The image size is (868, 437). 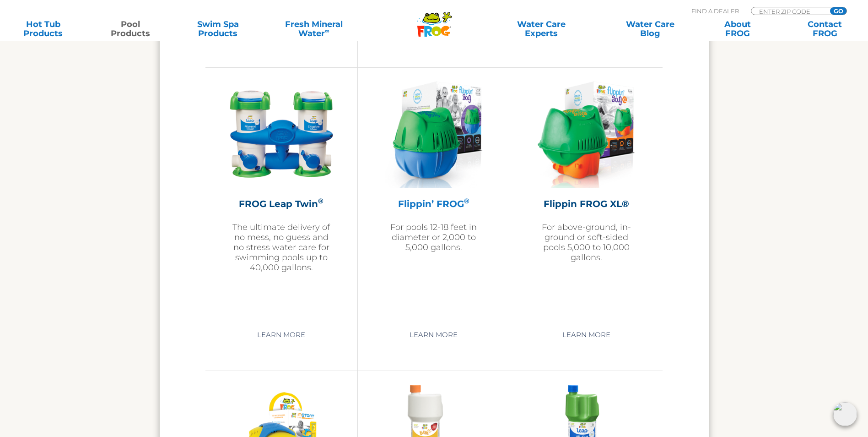 I want to click on h2: FROG Leap Twin, so click(x=281, y=204).